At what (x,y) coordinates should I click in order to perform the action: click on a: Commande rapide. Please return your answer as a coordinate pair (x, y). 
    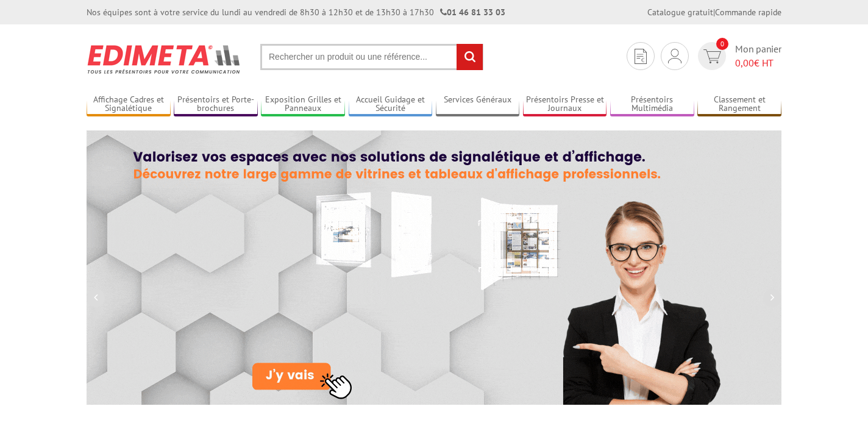
    Looking at the image, I should click on (748, 12).